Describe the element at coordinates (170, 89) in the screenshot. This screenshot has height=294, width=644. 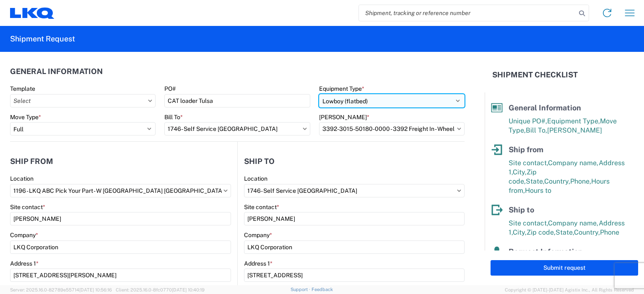
I see `label: PO#` at that location.